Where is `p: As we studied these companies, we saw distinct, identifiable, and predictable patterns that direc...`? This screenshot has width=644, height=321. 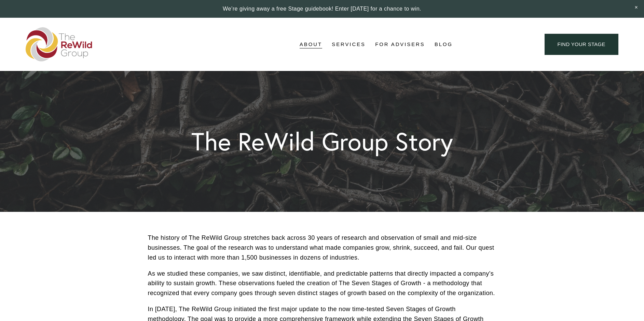
p: As we studied these companies, we saw distinct, identifiable, and predictable patterns that direc... is located at coordinates (322, 284).